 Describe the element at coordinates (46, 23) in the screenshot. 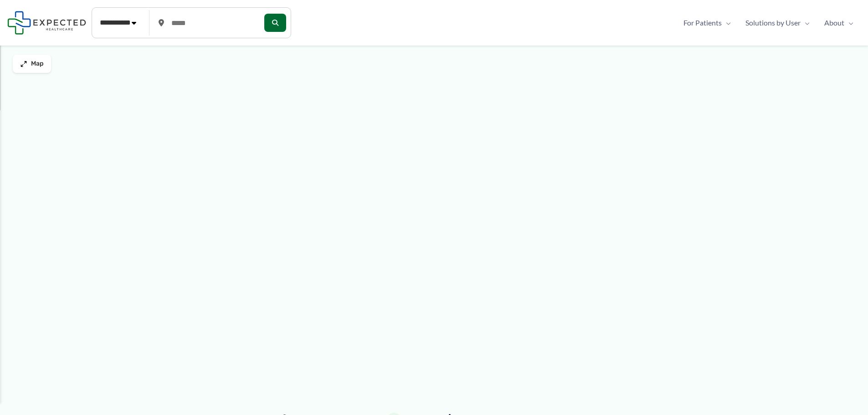

I see `img: Expected Healthcare Logo - side, dark font, small` at that location.